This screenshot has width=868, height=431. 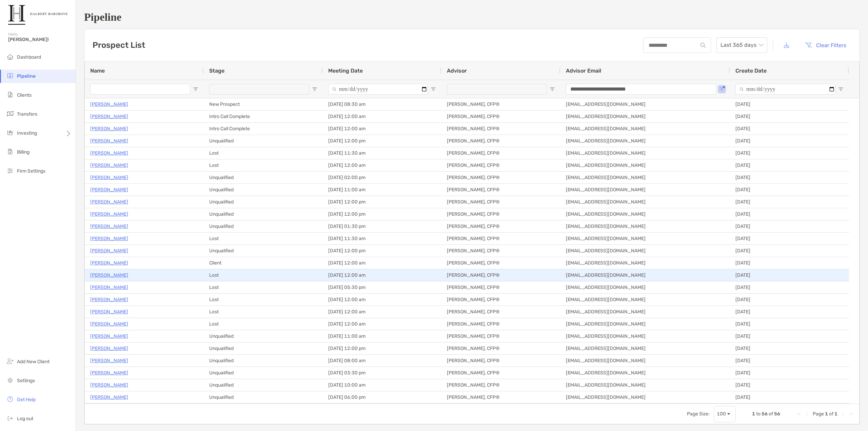 I want to click on img: add_new_client icon, so click(x=10, y=361).